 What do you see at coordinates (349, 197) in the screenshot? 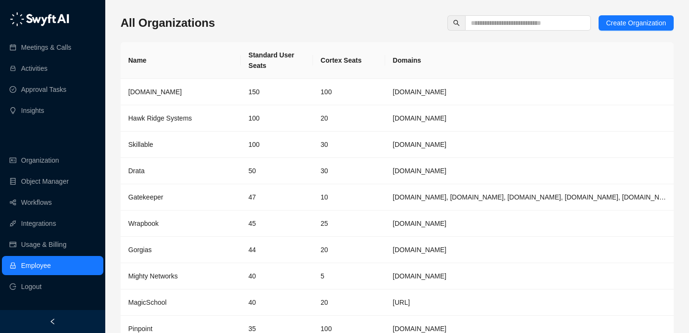
I see `td: 10` at bounding box center [349, 197].